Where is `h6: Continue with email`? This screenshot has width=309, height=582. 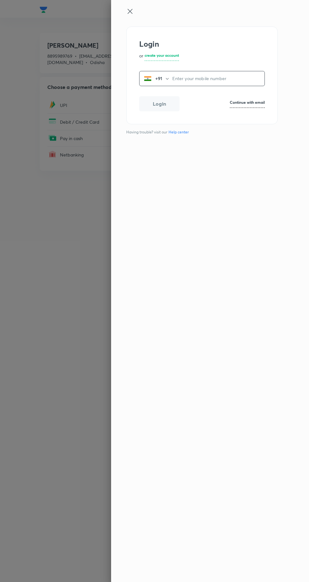 h6: Continue with email is located at coordinates (247, 102).